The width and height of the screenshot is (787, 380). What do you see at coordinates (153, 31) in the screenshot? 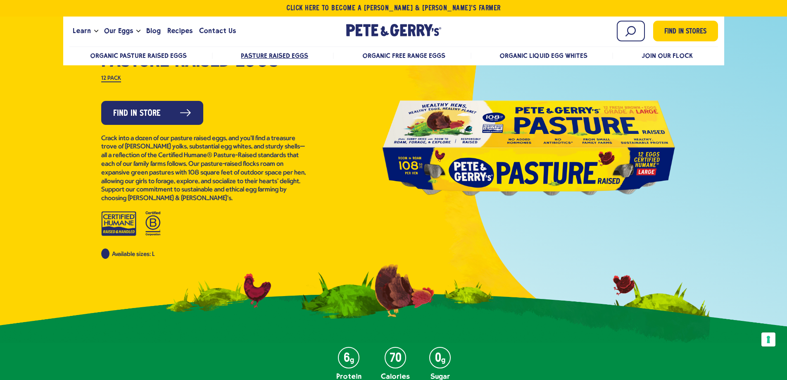
I see `span: Blog` at bounding box center [153, 31].